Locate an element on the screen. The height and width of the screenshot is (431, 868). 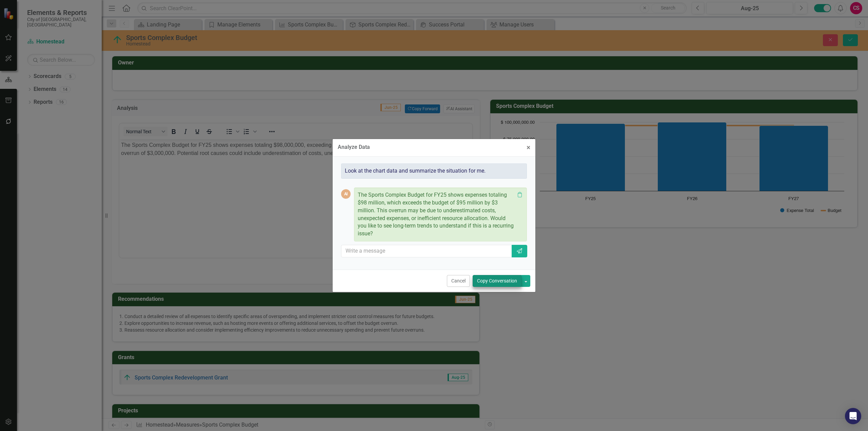
div: AI is located at coordinates (346, 194).